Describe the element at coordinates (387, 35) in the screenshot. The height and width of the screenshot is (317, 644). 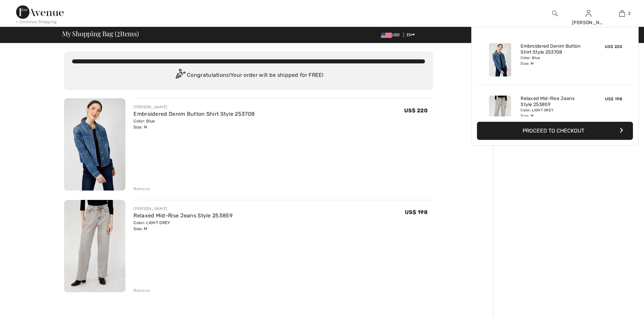
I see `img: US Dollar` at that location.